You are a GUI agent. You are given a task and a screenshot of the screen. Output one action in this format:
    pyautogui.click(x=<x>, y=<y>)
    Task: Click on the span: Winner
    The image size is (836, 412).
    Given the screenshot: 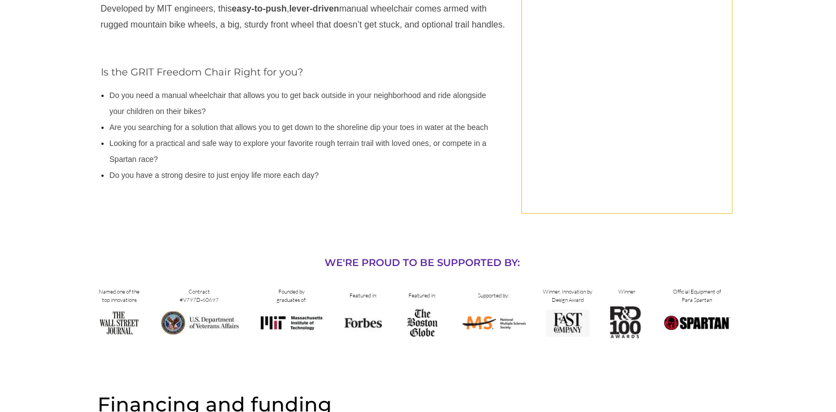 What is the action you would take?
    pyautogui.click(x=627, y=292)
    